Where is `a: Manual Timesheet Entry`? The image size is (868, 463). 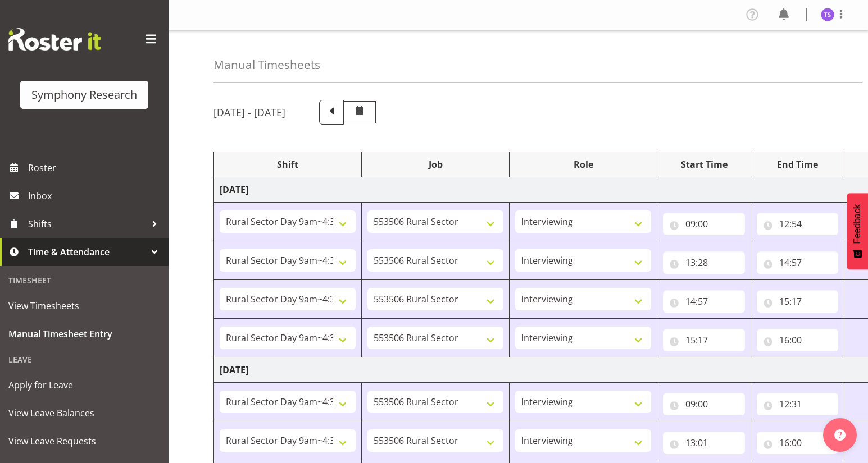
a: Manual Timesheet Entry is located at coordinates (84, 334).